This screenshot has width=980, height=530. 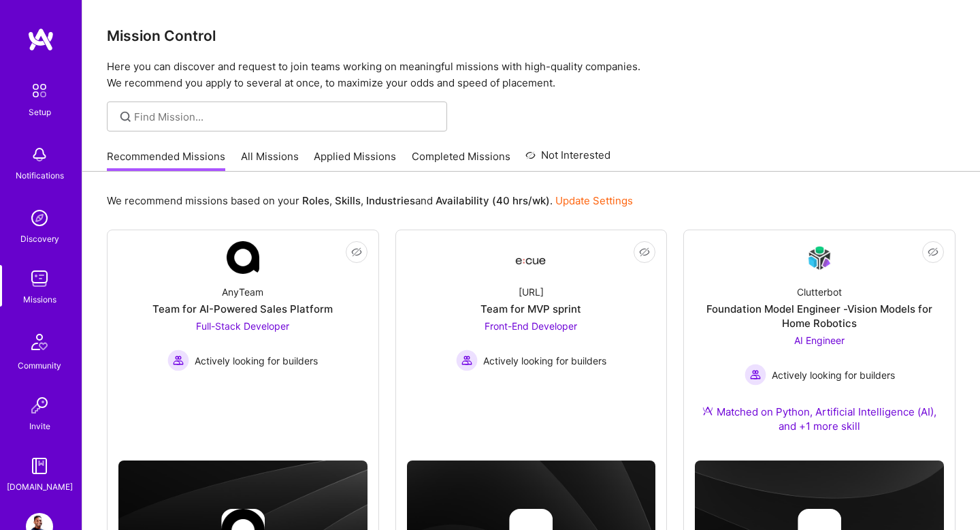 I want to click on a: Not Interested, so click(x=568, y=159).